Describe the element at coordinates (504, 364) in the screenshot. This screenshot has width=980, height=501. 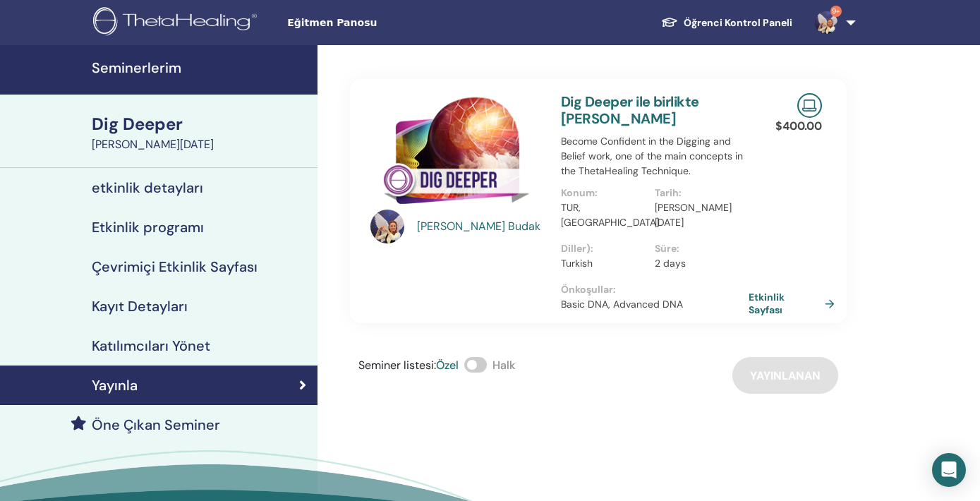
I see `span: Halk` at that location.